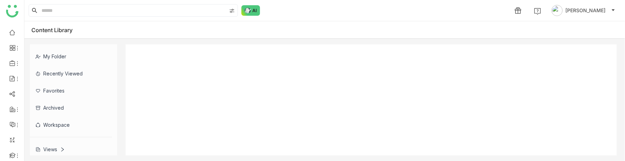 This screenshot has height=161, width=625. What do you see at coordinates (71, 125) in the screenshot?
I see `div: Workspace` at bounding box center [71, 125].